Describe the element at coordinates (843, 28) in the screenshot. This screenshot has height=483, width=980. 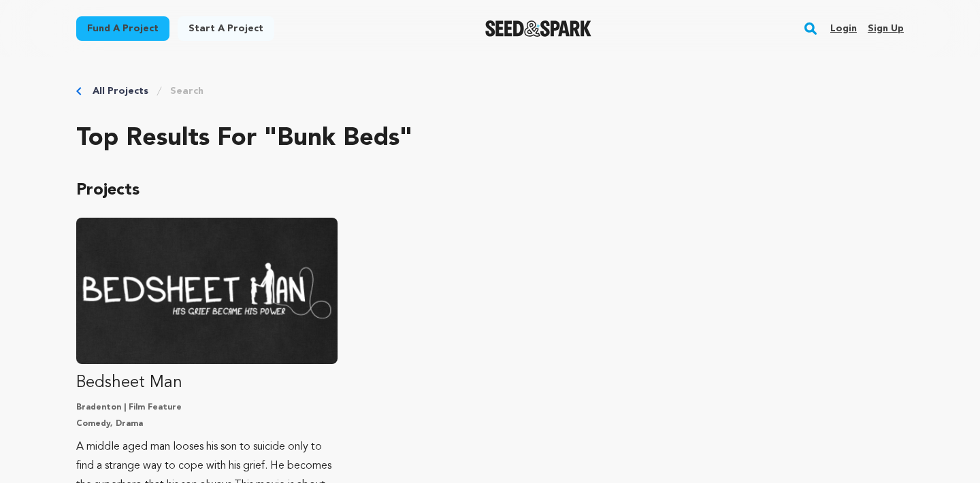
I see `a: Login` at that location.